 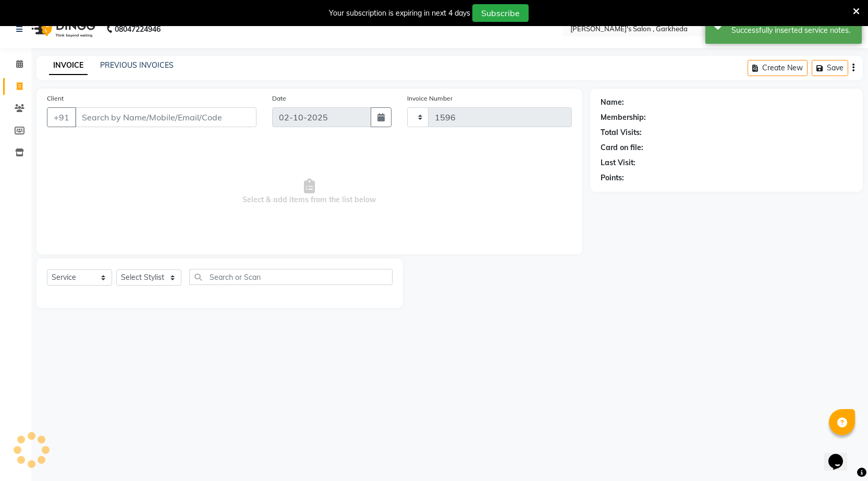 What do you see at coordinates (137, 65) in the screenshot?
I see `a: PREVIOUS INVOICES` at bounding box center [137, 65].